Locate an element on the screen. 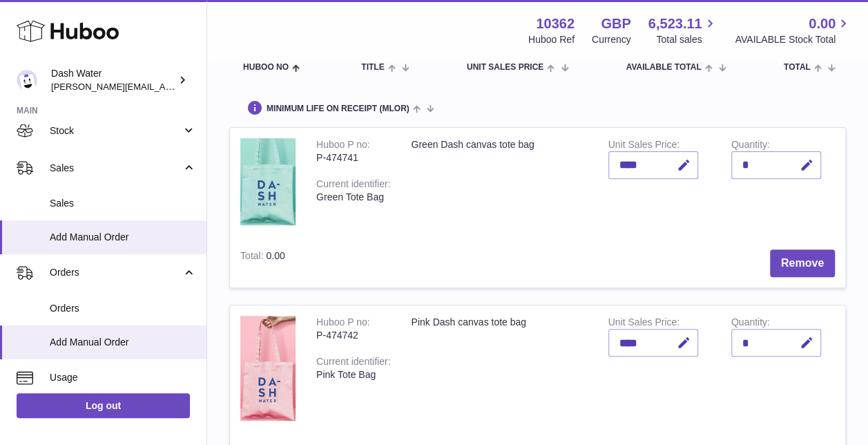 This screenshot has width=868, height=445. span: Total sales is located at coordinates (686, 39).